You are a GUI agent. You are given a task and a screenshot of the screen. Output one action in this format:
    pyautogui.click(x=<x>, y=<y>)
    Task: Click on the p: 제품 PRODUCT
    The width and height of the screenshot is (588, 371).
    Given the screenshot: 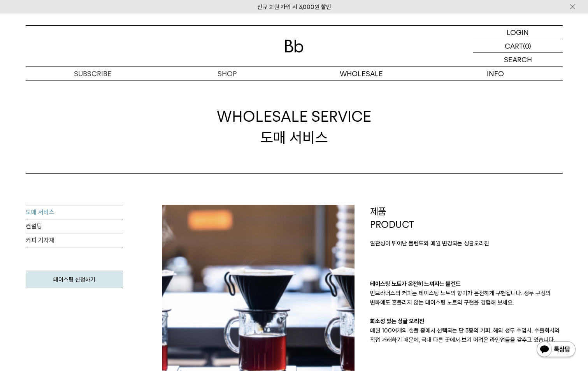 What is the action you would take?
    pyautogui.click(x=466, y=218)
    